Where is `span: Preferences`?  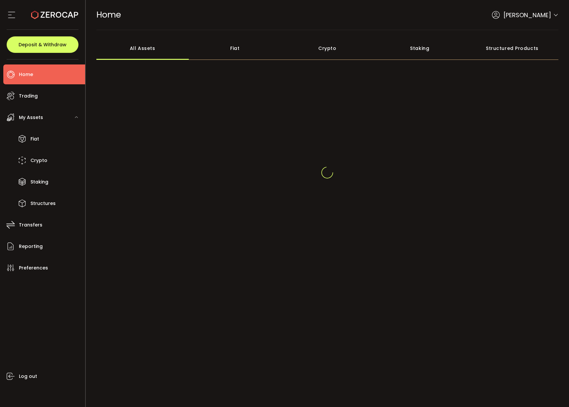
span: Preferences is located at coordinates (33, 268).